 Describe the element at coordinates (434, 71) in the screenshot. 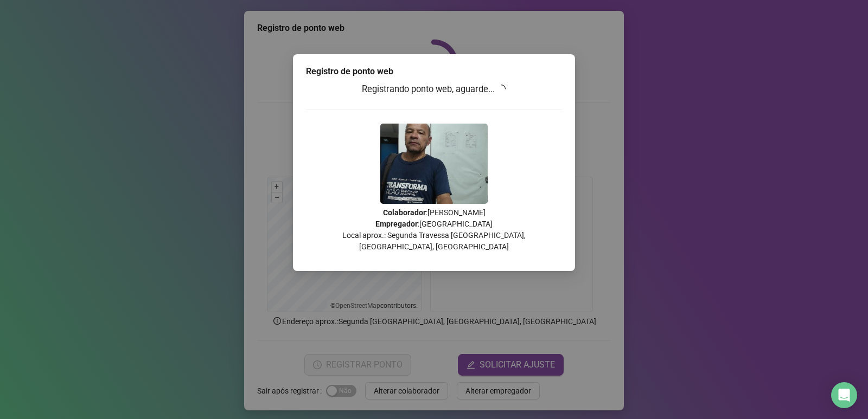

I see `div: Registro de ponto web` at that location.